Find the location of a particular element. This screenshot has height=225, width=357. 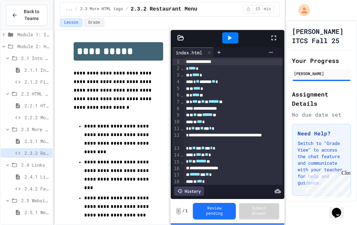

button: Submit Answer is located at coordinates (259, 212).